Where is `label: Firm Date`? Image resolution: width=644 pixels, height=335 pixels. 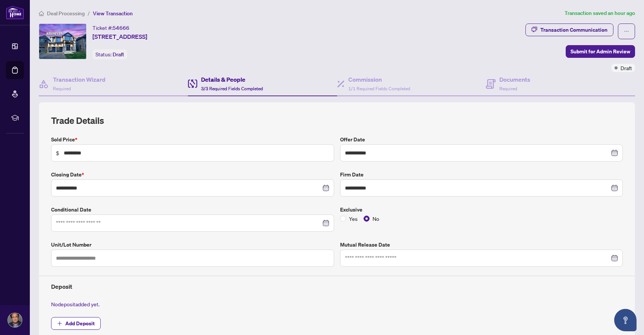
label: Firm Date is located at coordinates (481, 174).